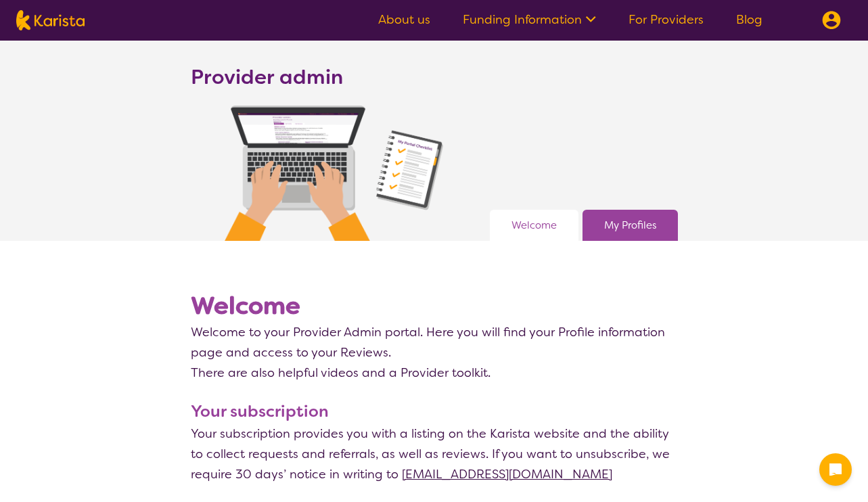  What do you see at coordinates (434, 373) in the screenshot?
I see `p: There are also helpful videos and a Provider toolkit.` at bounding box center [434, 373].